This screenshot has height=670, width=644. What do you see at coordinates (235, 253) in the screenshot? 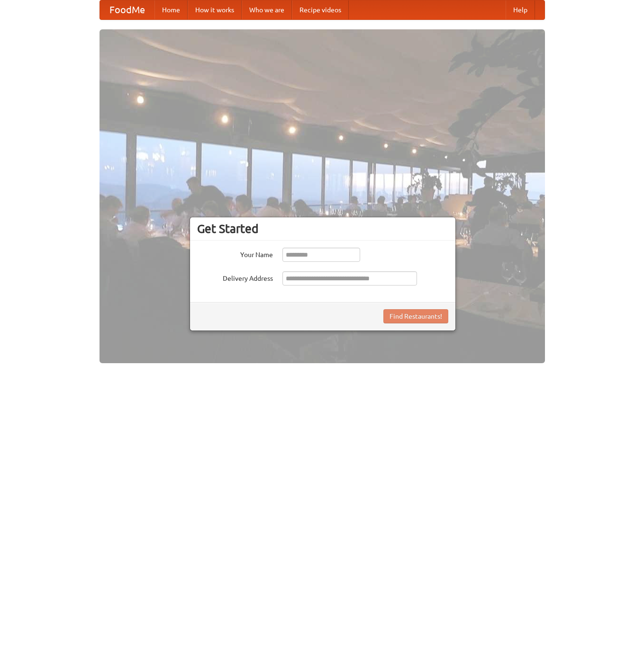
I see `label: Your Name` at bounding box center [235, 253].